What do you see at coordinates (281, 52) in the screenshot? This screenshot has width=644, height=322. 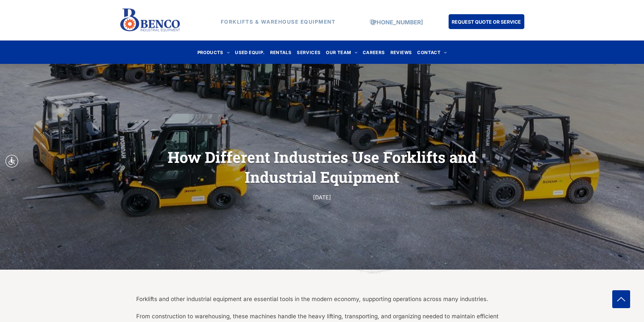 I see `a: RENTALS` at bounding box center [281, 52].